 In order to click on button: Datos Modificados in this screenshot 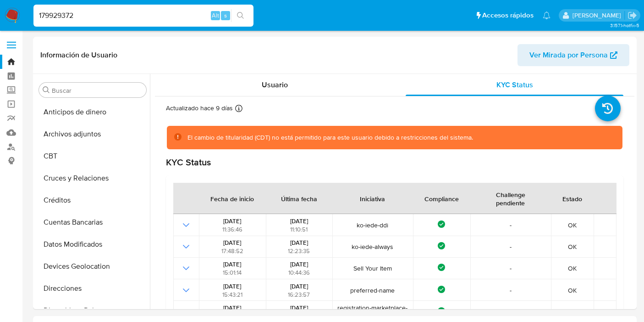, I will do `click(92, 244)`.